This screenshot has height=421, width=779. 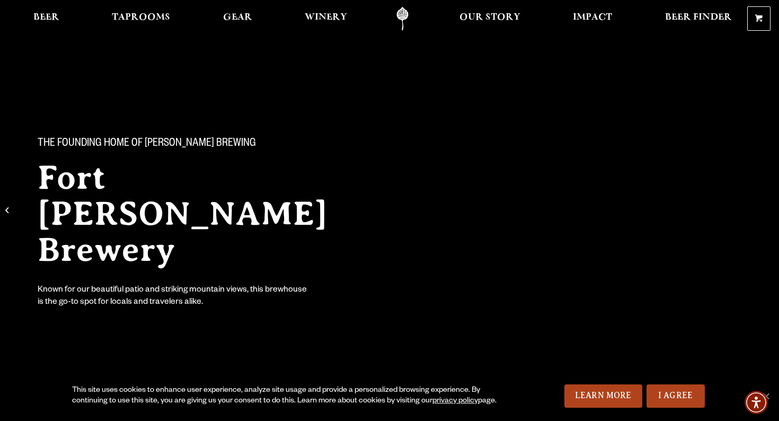 What do you see at coordinates (756, 402) in the screenshot?
I see `div: Accessibility Menu` at bounding box center [756, 402].